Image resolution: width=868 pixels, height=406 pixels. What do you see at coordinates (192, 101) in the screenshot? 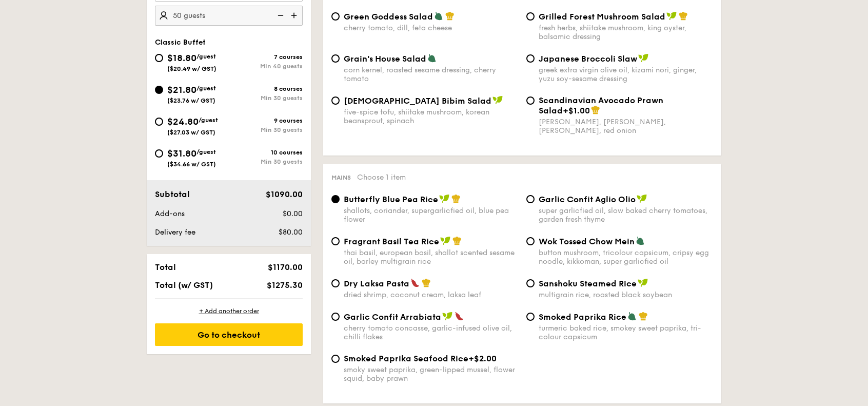
I see `span: ($23.76 w/ GST)` at bounding box center [192, 101].